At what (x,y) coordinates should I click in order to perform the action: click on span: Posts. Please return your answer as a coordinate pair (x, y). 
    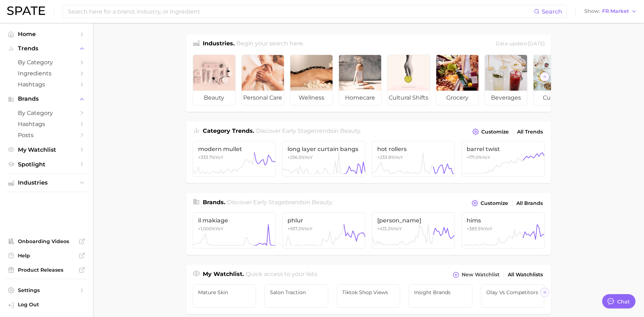
    Looking at the image, I should click on (47, 135).